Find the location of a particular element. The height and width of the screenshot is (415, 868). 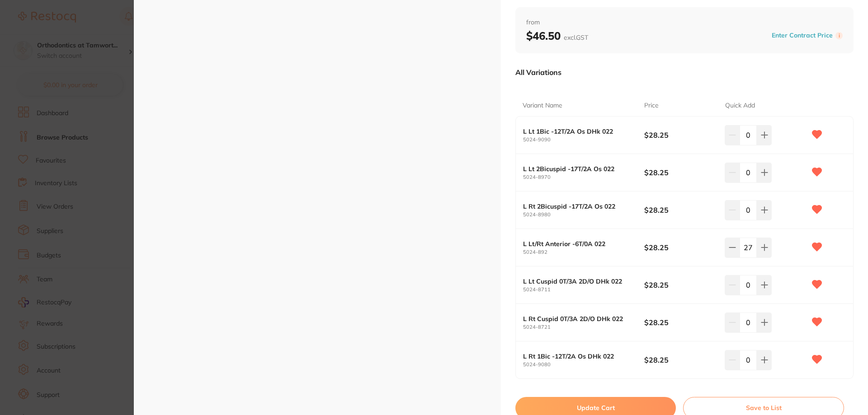

b: L Rt 1Bic -12T/2A Os DHk 022 is located at coordinates (578, 357).